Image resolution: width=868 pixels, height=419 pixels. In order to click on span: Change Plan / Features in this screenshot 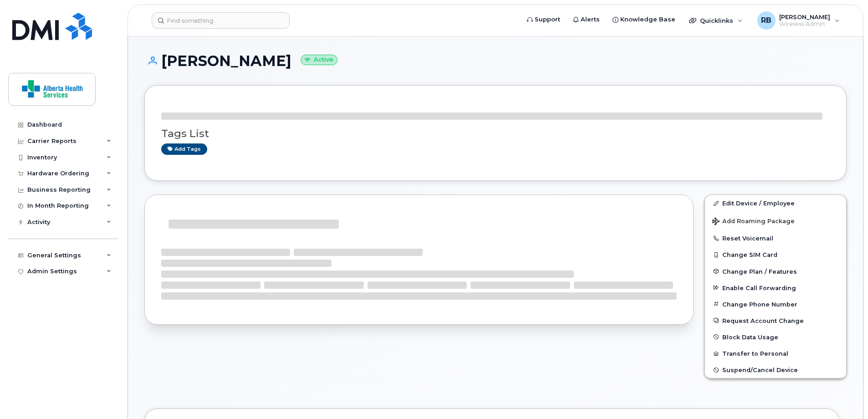, I will do `click(760, 271)`.